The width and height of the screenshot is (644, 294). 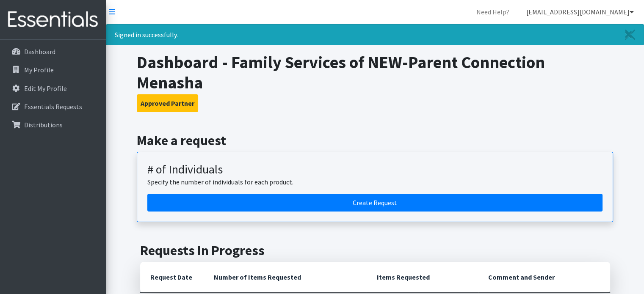 I want to click on a: Dashboard, so click(x=53, y=51).